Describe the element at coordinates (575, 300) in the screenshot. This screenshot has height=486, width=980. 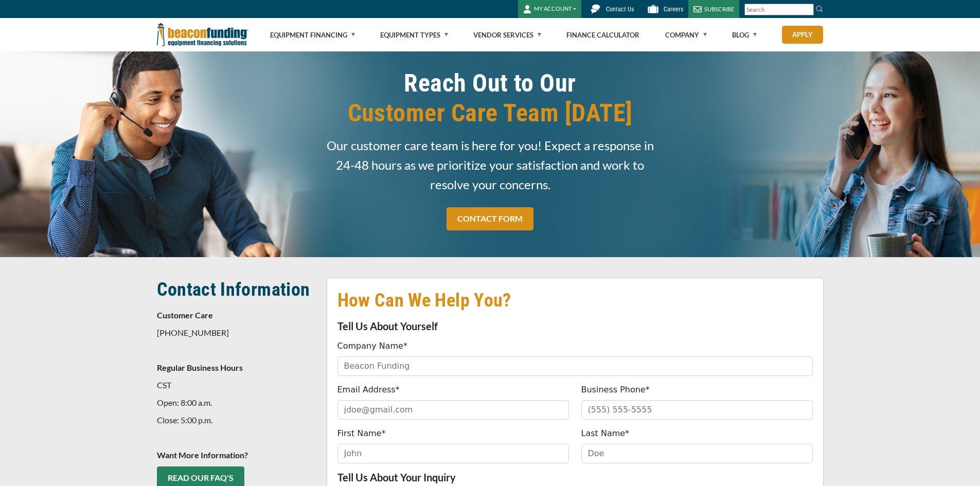
I see `h2: How Can We Help You?` at that location.